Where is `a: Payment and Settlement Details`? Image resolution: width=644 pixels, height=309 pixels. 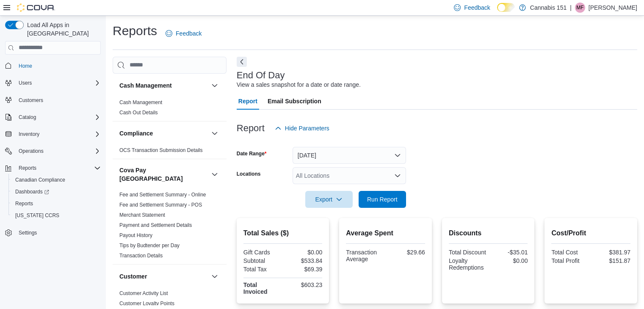 a: Payment and Settlement Details is located at coordinates (156, 225).